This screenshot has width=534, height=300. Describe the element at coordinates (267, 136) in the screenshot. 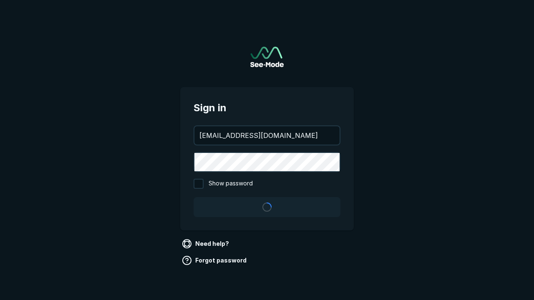

I see `input: your@email.com` at that location.